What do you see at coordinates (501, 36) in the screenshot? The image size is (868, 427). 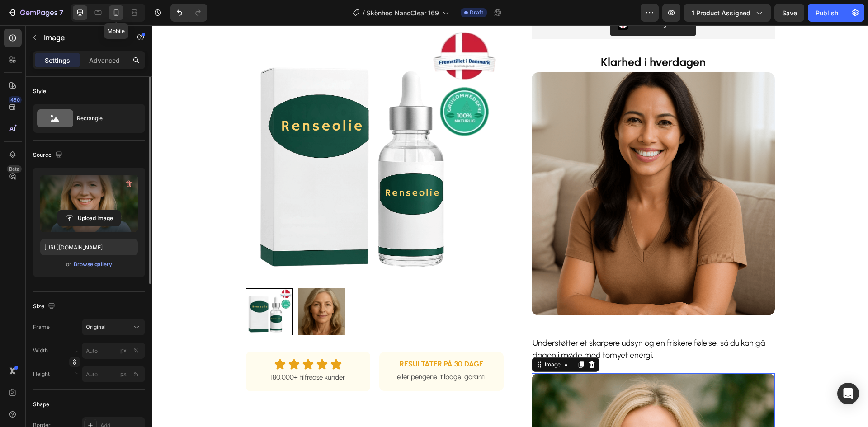 I see `h2: Rich Text Editor. Editing area: main` at bounding box center [501, 36].